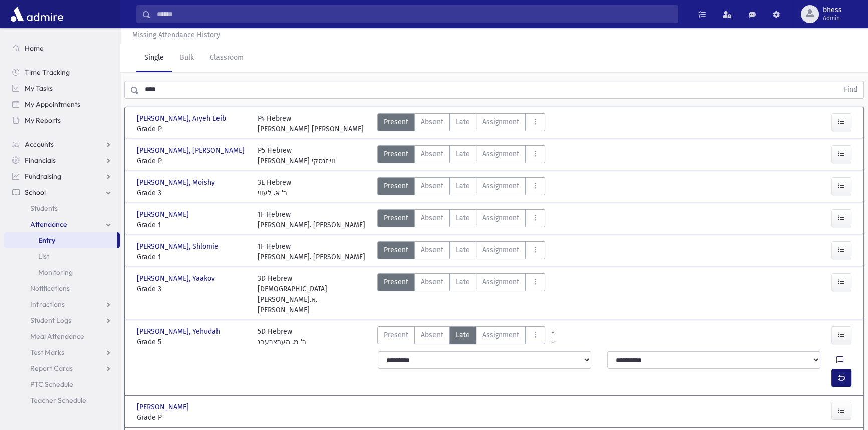 The image size is (868, 430). I want to click on span: Teacher Schedule, so click(58, 400).